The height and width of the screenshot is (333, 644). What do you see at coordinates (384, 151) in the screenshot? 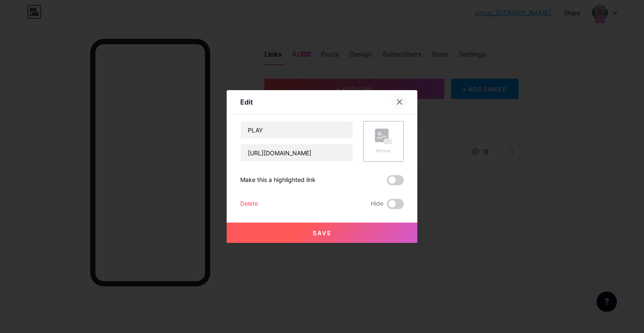
I see `div: Picture` at bounding box center [384, 151].